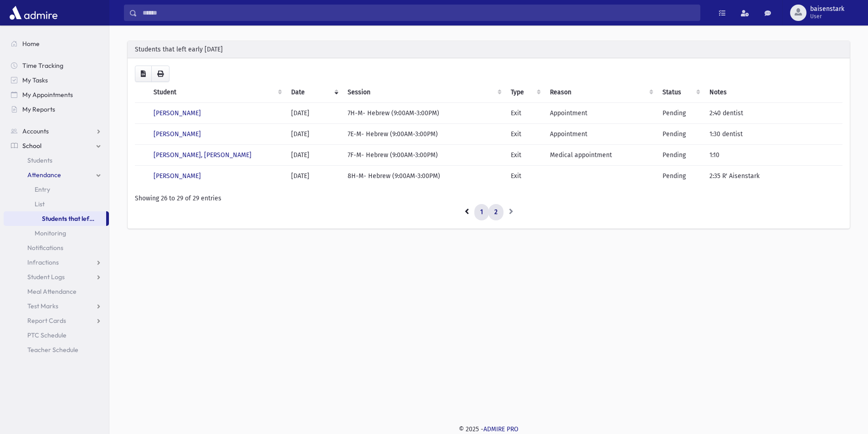  What do you see at coordinates (418, 13) in the screenshot?
I see `input: Search` at bounding box center [418, 13].